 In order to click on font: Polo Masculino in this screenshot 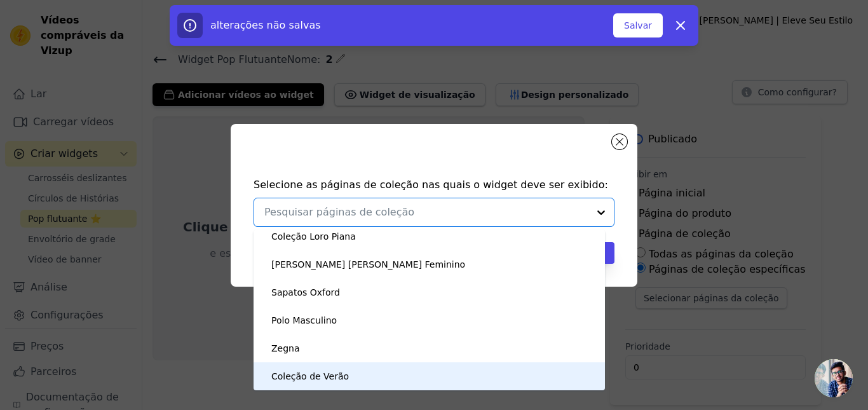, I will do `click(304, 320)`.